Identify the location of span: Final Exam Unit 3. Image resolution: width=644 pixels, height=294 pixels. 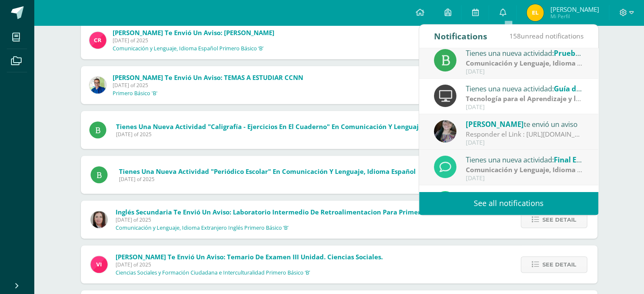
(584, 159).